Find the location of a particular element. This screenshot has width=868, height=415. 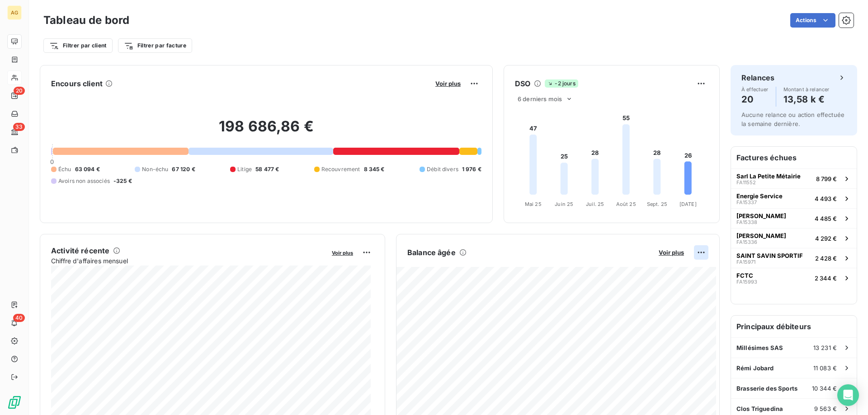

span: -2 jours is located at coordinates (561, 84).